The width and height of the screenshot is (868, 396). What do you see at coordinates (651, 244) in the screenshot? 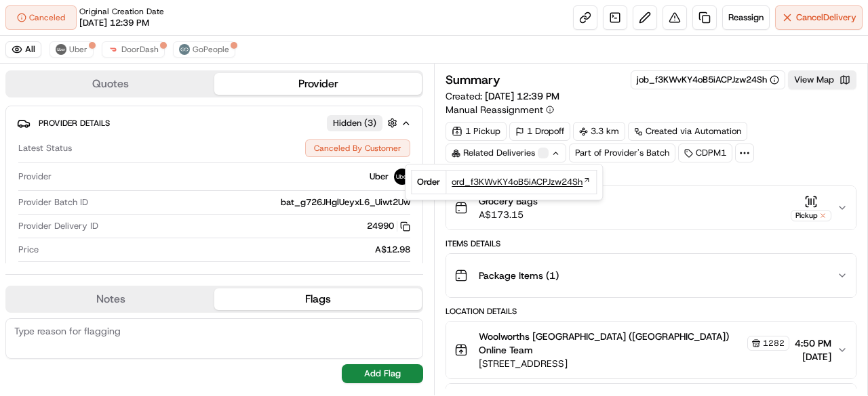
I see `div: Items Details` at bounding box center [651, 244].